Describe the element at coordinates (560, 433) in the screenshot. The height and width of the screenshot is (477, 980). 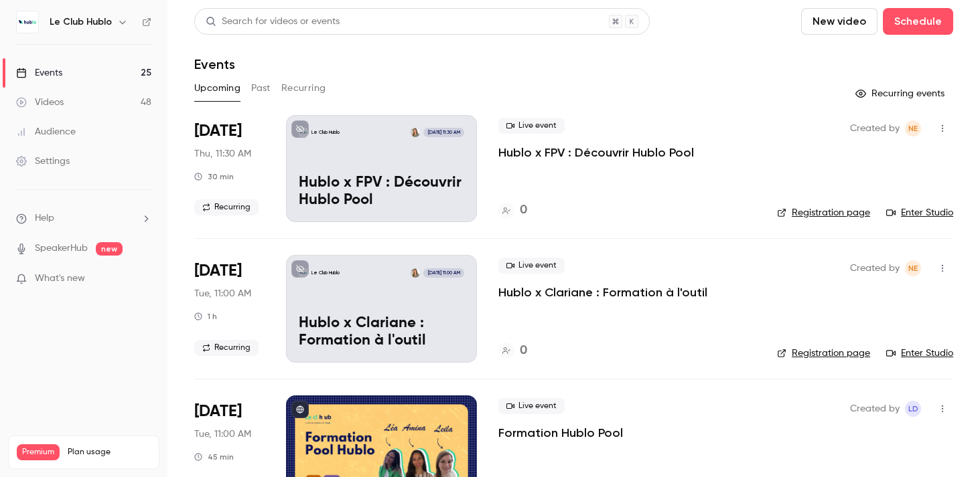
I see `a: Formation Hublo Pool` at that location.